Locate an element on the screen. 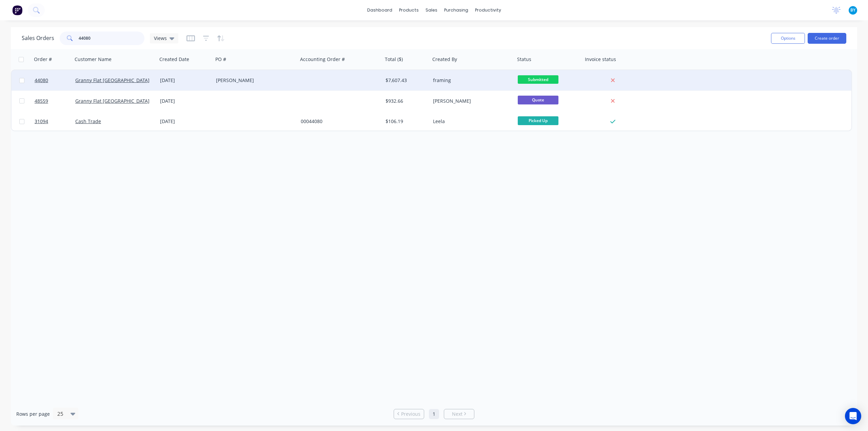  span: 48559 is located at coordinates (41, 101).